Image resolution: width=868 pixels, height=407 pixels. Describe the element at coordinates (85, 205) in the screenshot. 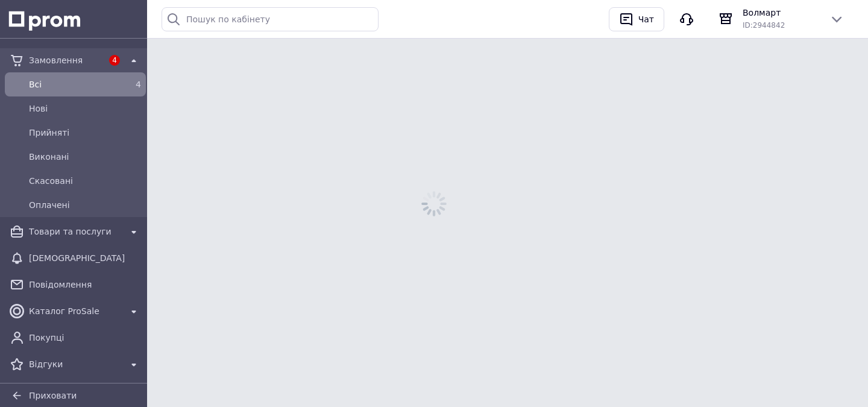

I see `span: Оплачені` at that location.